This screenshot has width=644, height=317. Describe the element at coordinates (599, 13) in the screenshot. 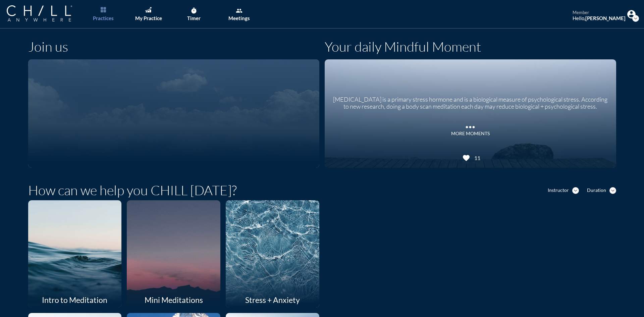

I see `div: member` at that location.